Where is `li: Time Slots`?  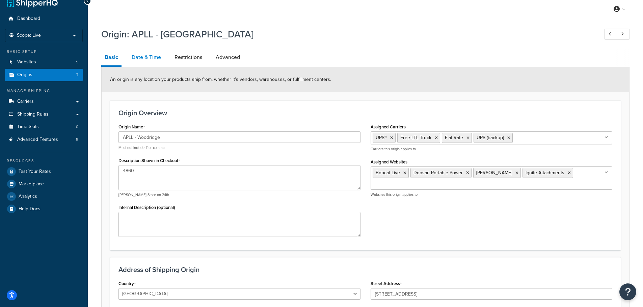
li: Time Slots is located at coordinates (44, 127).